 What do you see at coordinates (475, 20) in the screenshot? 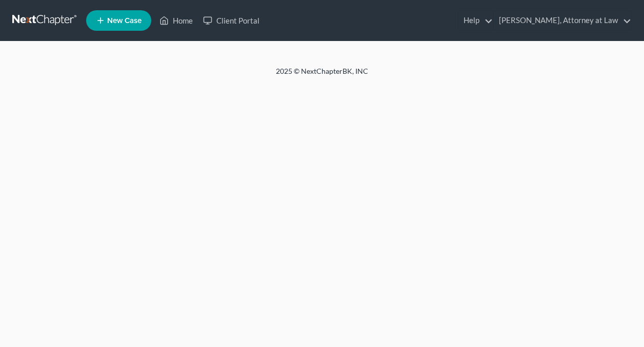
I see `a: Help` at bounding box center [475, 20].